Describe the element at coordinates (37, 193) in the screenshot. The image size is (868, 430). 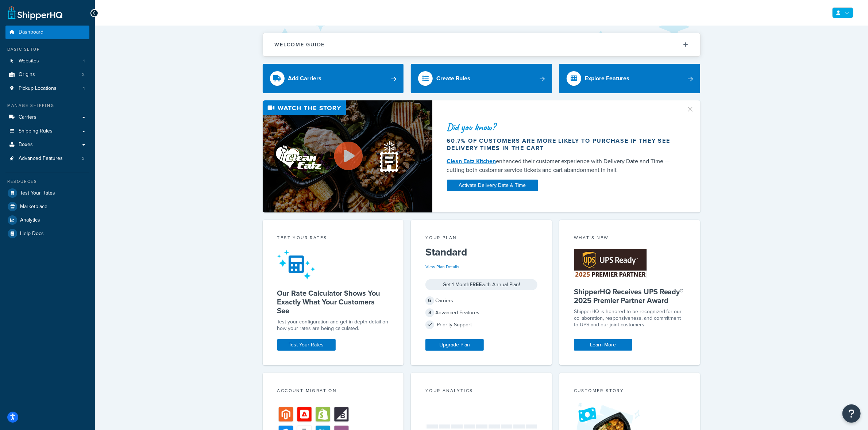
I see `span: Test Your Rates` at that location.